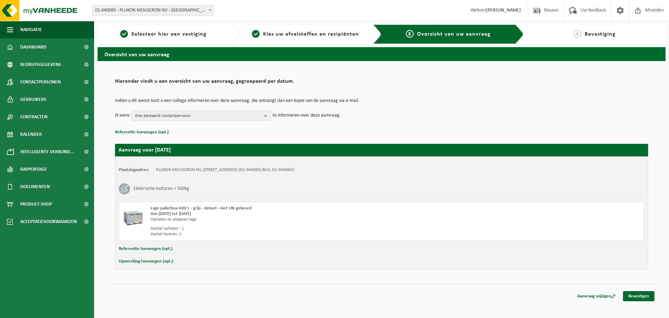 Image resolution: width=669 pixels, height=318 pixels. I want to click on span: Kies uw afvalstoffen en recipiënten, so click(311, 34).